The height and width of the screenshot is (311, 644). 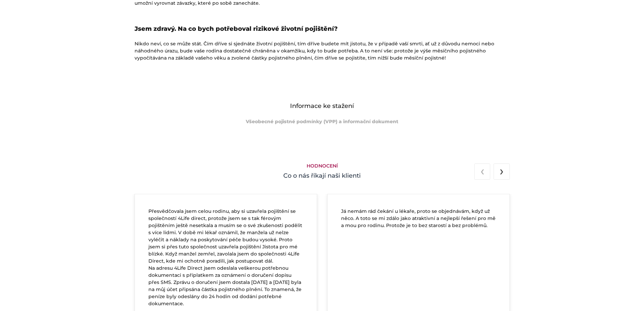 What do you see at coordinates (483, 171) in the screenshot?
I see `span: Previous` at bounding box center [483, 171].